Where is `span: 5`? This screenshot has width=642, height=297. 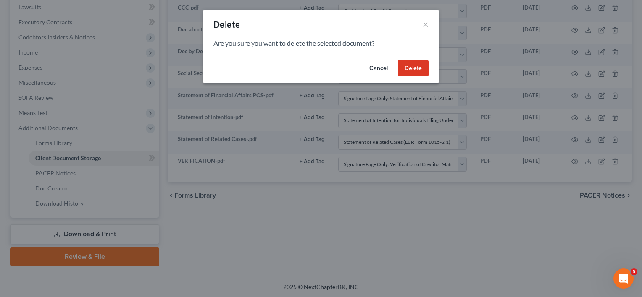
span: 5 is located at coordinates (634, 272).